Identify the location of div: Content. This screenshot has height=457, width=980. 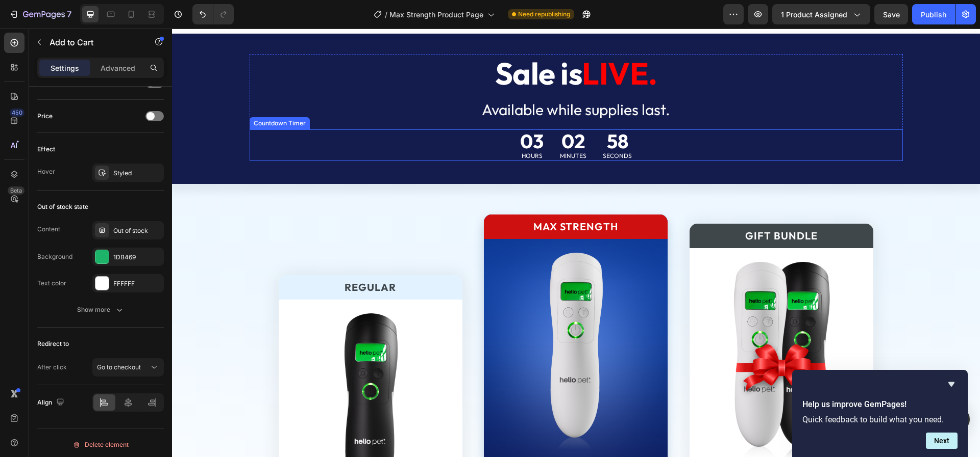
(48, 229).